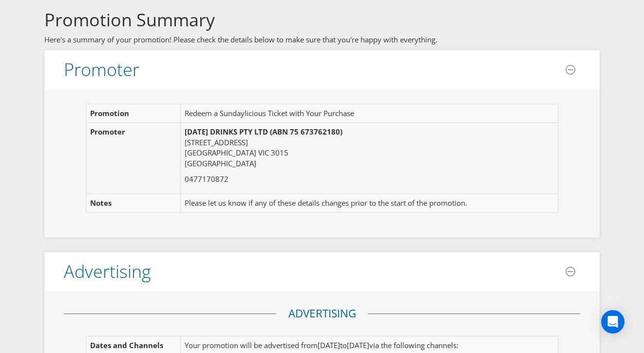  Describe the element at coordinates (306, 131) in the screenshot. I see `span: (ABN 75 673762180)` at that location.